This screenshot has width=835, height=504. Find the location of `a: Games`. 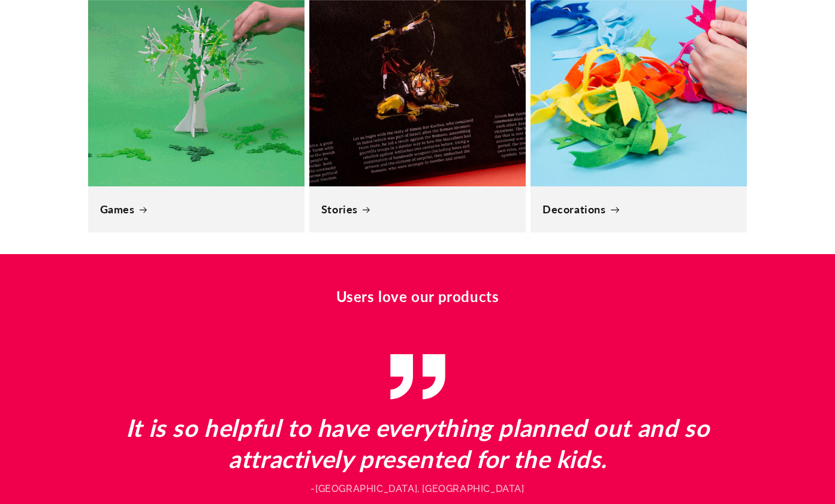

a: Games is located at coordinates (196, 209).